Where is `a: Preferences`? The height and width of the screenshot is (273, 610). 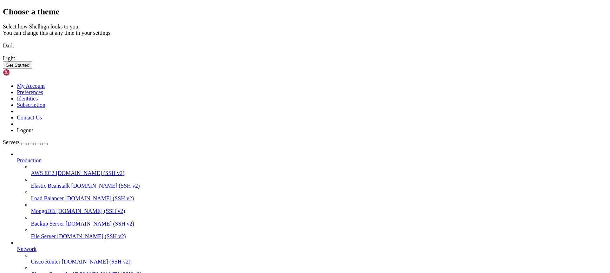
a: Preferences is located at coordinates (30, 92).